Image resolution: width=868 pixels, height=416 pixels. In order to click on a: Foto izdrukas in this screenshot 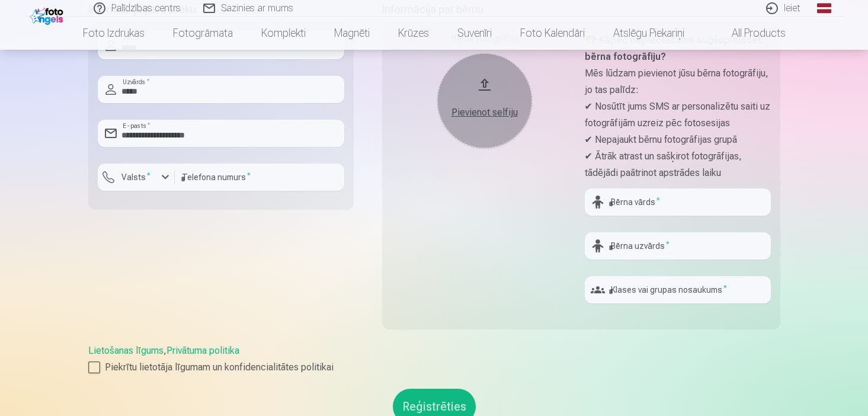, I will do `click(114, 33)`.